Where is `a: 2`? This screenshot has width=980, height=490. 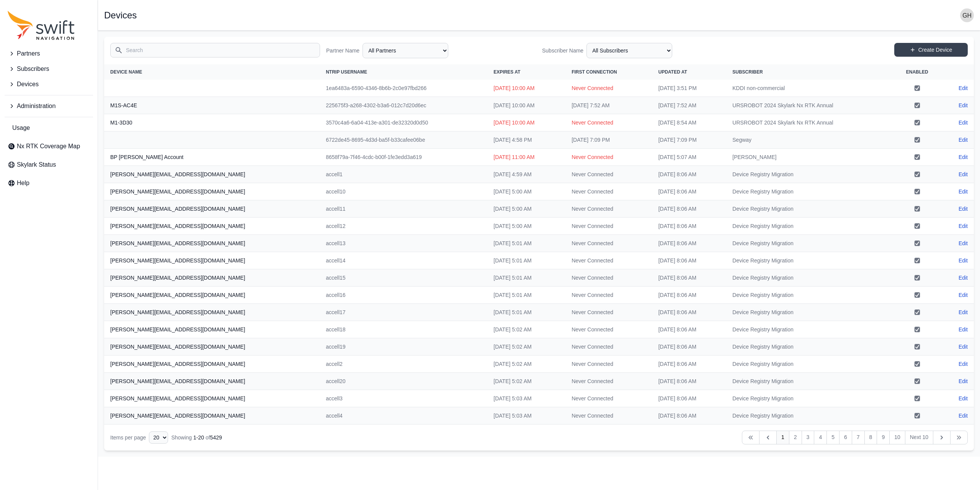 a: 2 is located at coordinates (796, 437).